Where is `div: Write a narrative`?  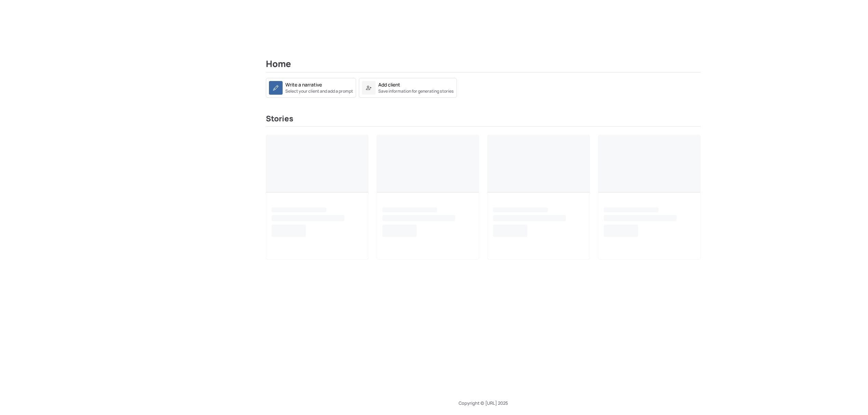
div: Write a narrative is located at coordinates (303, 85).